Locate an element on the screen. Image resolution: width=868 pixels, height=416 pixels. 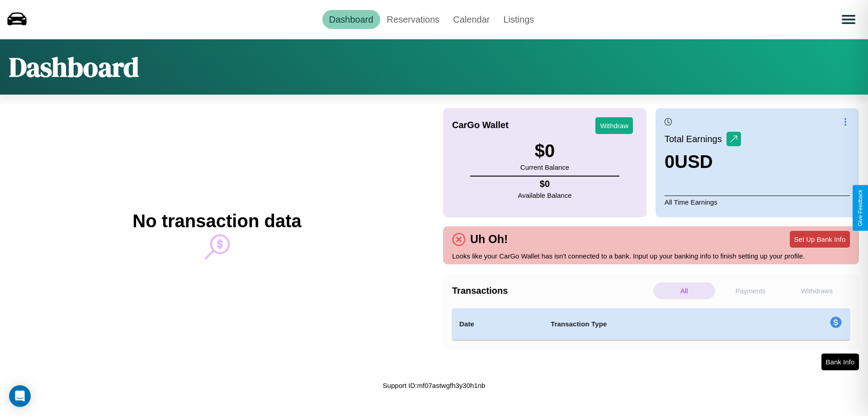
p: Payments is located at coordinates (750, 291).